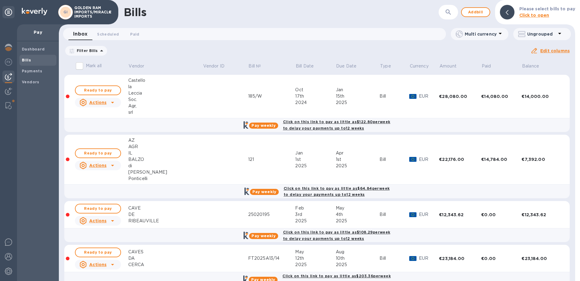  I want to click on div: Castello, so click(165, 80).